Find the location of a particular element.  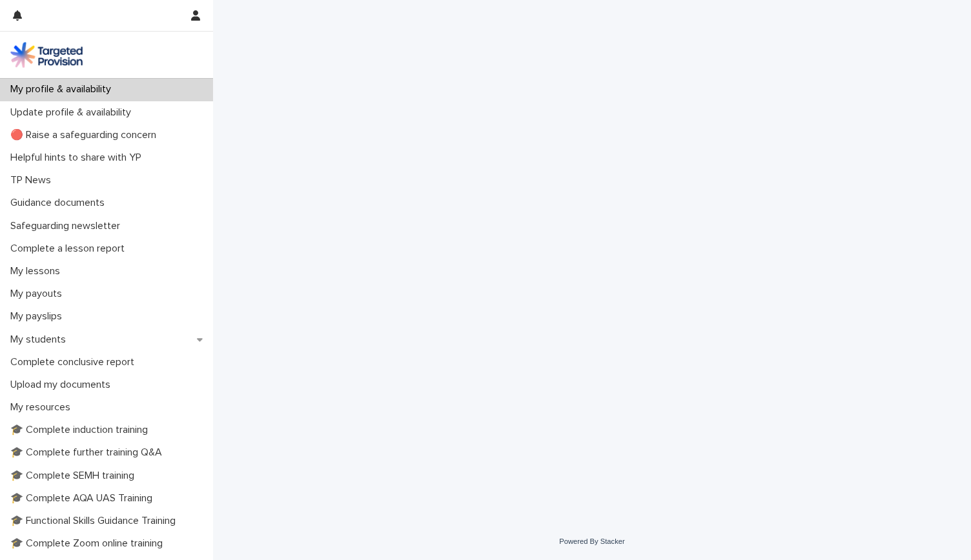

p: My lessons is located at coordinates (37, 271).